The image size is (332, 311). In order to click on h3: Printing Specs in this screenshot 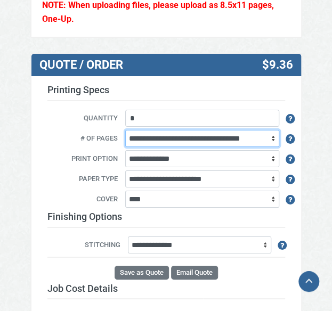, I will do `click(166, 93)`.